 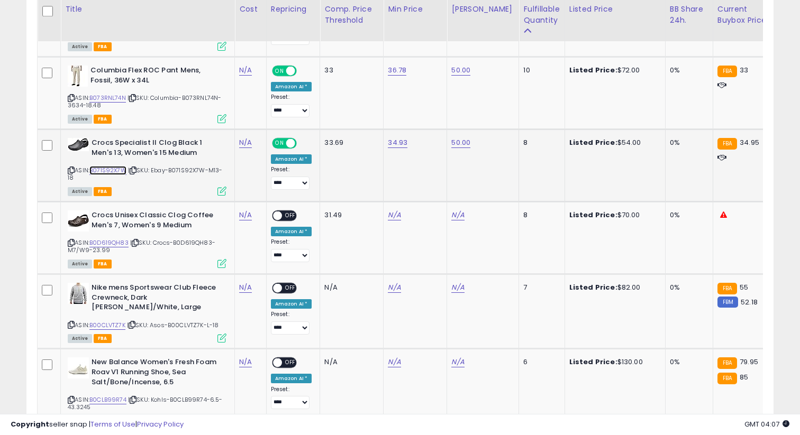 What do you see at coordinates (613, 143) in the screenshot?
I see `div: $54.00` at bounding box center [613, 143].